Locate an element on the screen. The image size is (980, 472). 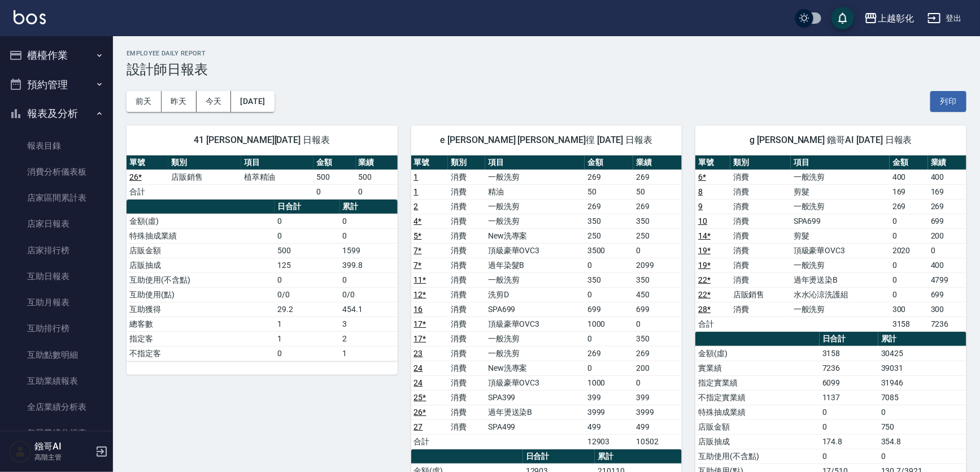
td: 269 is located at coordinates (658, 206).